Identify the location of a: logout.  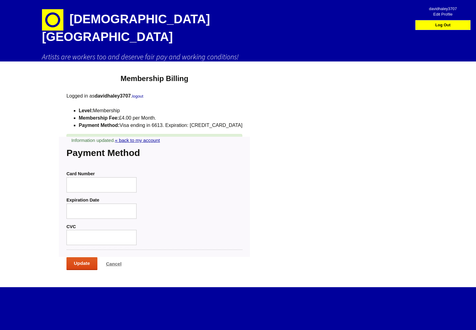
(137, 96).